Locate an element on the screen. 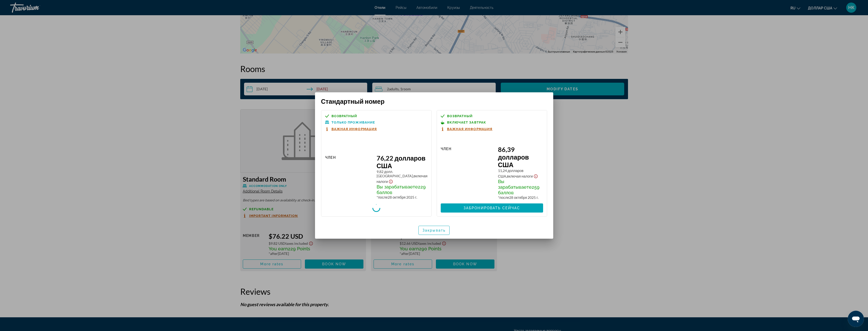  font: Забронировать сейчас is located at coordinates (492, 208).